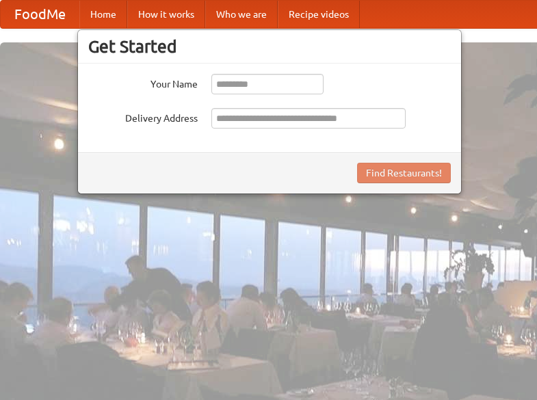  I want to click on a: Home, so click(103, 14).